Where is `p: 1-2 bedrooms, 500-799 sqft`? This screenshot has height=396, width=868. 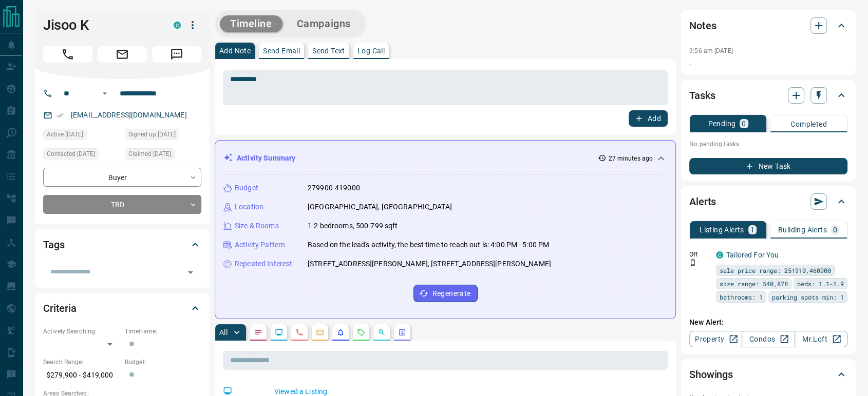 p: 1-2 bedrooms, 500-799 sqft is located at coordinates (352, 225).